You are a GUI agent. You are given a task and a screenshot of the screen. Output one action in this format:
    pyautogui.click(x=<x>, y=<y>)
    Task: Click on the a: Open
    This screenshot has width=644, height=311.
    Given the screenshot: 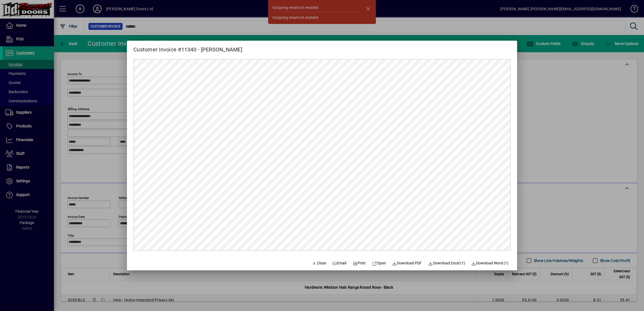 What is the action you would take?
    pyautogui.click(x=379, y=263)
    